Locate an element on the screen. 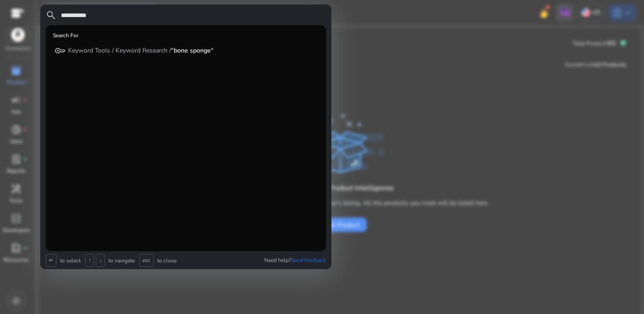 This screenshot has width=644, height=314. h6: Search For is located at coordinates (65, 36).